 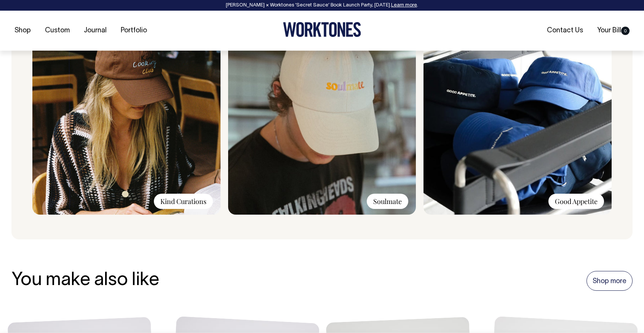 I want to click on a: Contact Us, so click(x=565, y=31).